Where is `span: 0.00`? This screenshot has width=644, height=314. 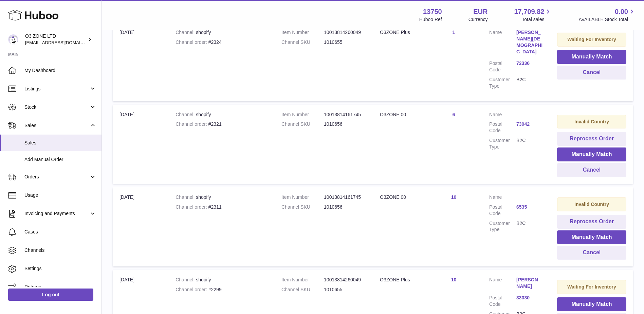
span: 0.00 is located at coordinates (621, 11).